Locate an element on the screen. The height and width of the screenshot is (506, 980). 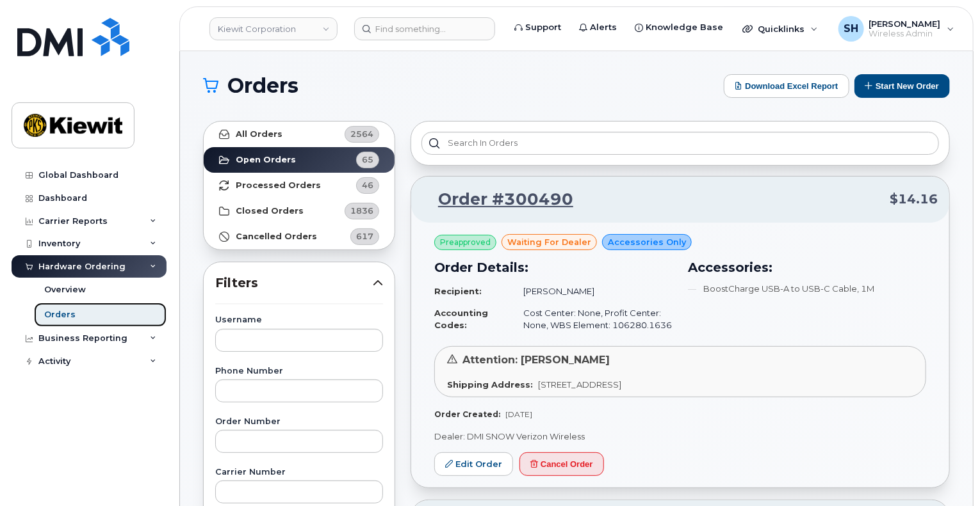
a: Edit Order is located at coordinates (474, 464).